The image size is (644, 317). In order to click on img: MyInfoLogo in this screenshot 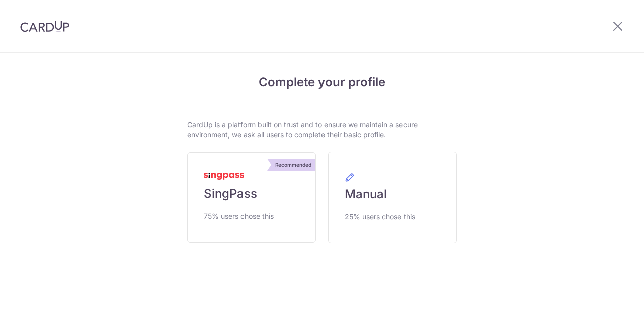, I will do `click(224, 176)`.